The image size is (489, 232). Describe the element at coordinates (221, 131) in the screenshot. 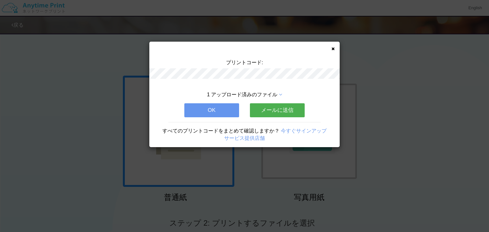

I see `span: すべてのプリントコードをまとめて確認しますか？` at that location.